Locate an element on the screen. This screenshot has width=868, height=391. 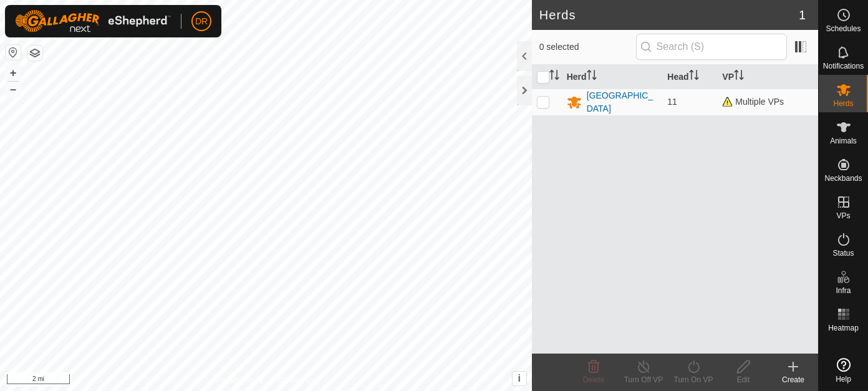
span: VPs is located at coordinates (843, 216).